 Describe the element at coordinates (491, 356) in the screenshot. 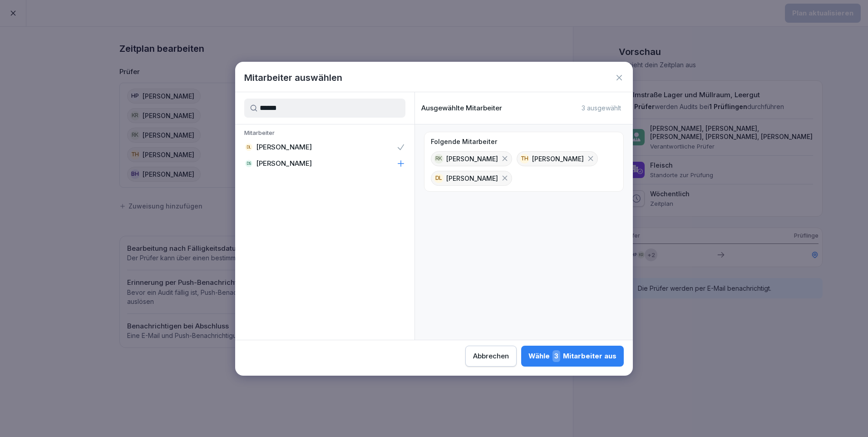

I see `button: Abbrechen` at that location.